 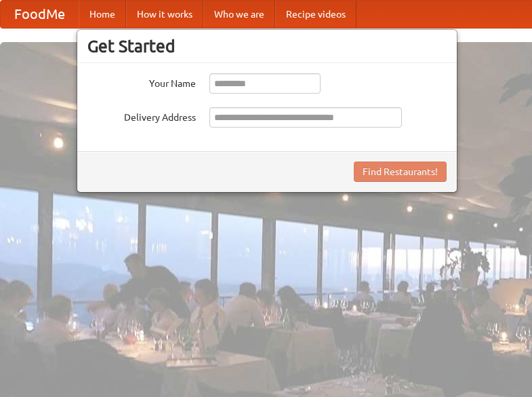 What do you see at coordinates (316, 14) in the screenshot?
I see `a: Recipe videos` at bounding box center [316, 14].